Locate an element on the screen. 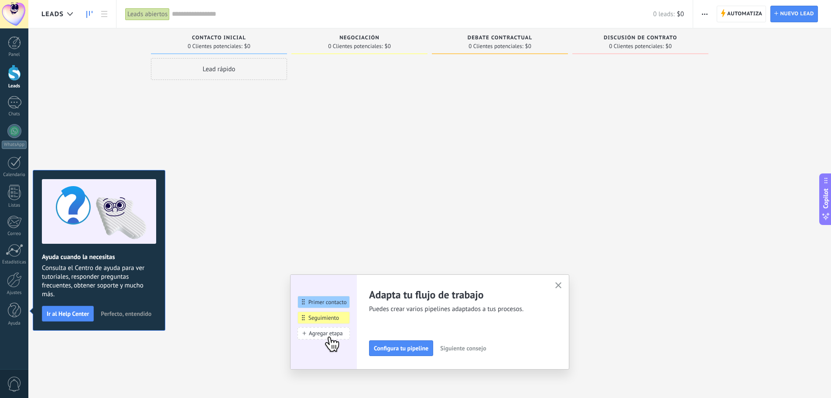 The width and height of the screenshot is (831, 398). a: Lista is located at coordinates (104, 14).